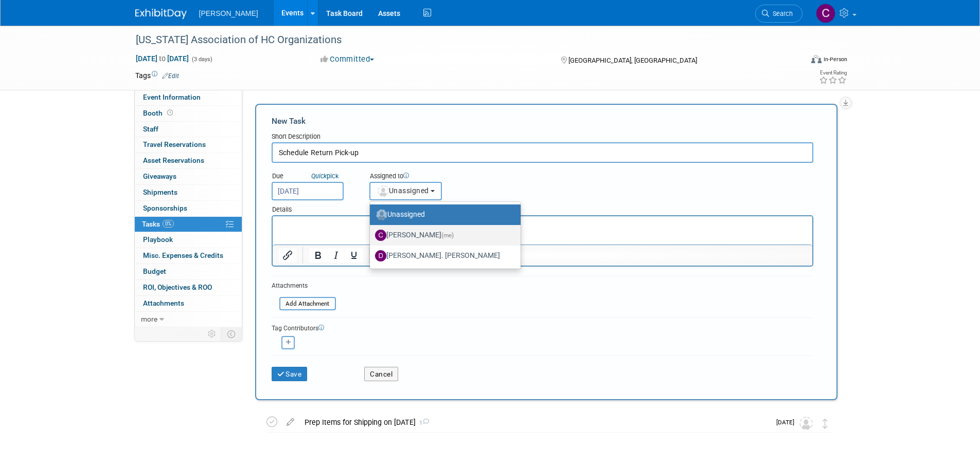 The width and height of the screenshot is (980, 468). I want to click on span: Budget, so click(154, 271).